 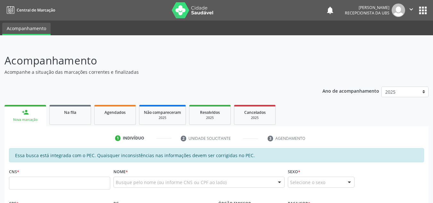 What do you see at coordinates (162, 112) in the screenshot?
I see `span: Não compareceram` at bounding box center [162, 112].